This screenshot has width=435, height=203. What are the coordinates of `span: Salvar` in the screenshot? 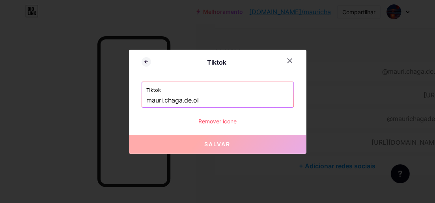 It's located at (218, 144).